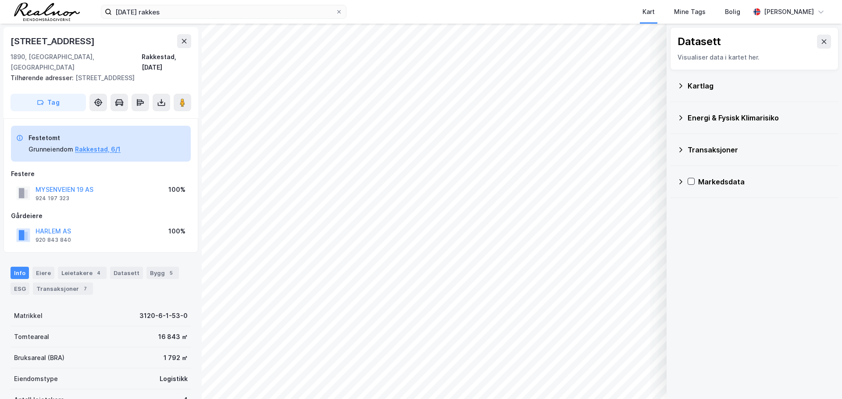 The width and height of the screenshot is (842, 399). Describe the element at coordinates (75, 138) in the screenshot. I see `div: Festetomt` at that location.